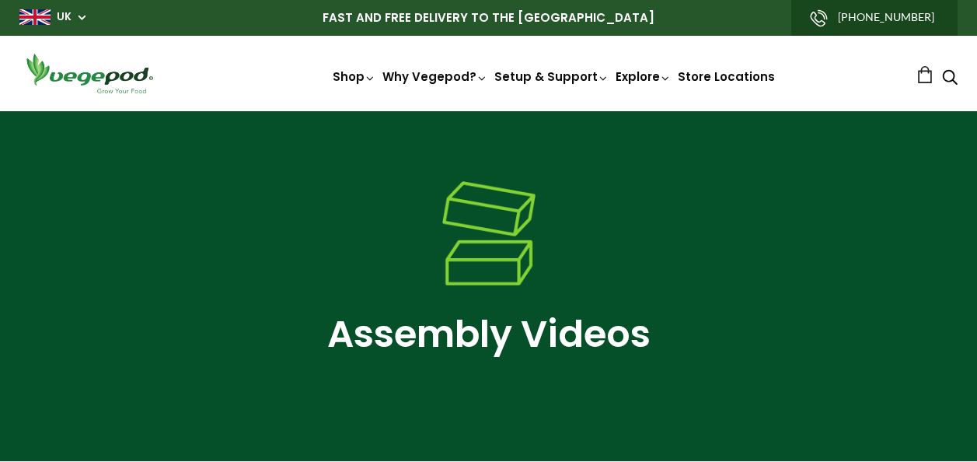 Image resolution: width=977 pixels, height=462 pixels. I want to click on a: Setup & Support, so click(552, 76).